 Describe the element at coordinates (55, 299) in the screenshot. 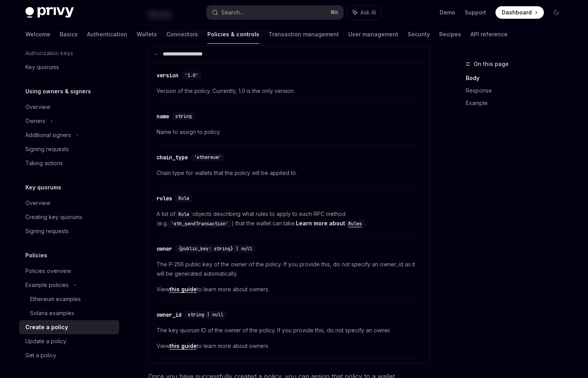

I see `div: Ethereum examples` at that location.